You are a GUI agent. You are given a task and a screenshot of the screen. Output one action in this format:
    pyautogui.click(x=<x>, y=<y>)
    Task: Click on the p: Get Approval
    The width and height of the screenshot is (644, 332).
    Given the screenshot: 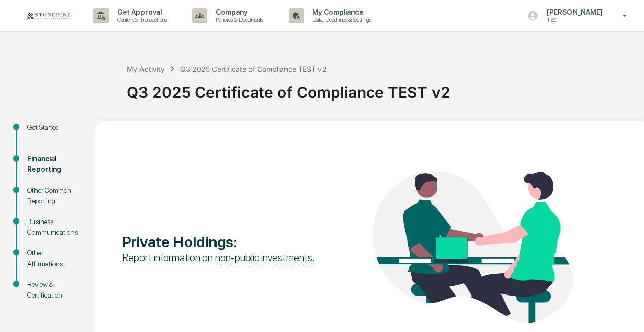 What is the action you would take?
    pyautogui.click(x=141, y=12)
    